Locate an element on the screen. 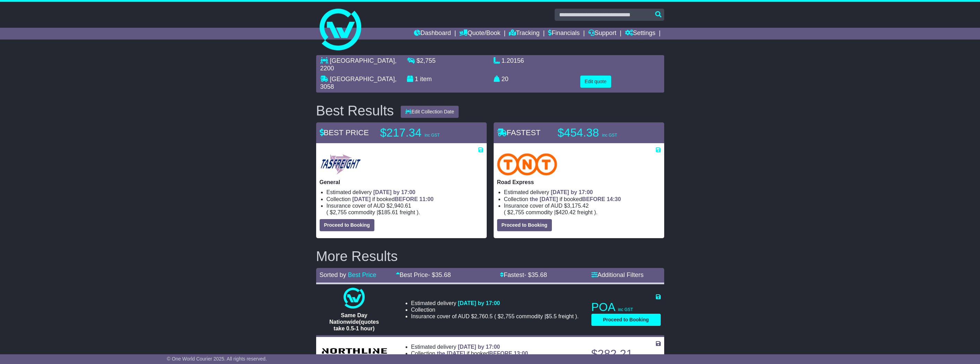 Image resolution: width=980 pixels, height=364 pixels. span: 13:00 is located at coordinates (521, 353).